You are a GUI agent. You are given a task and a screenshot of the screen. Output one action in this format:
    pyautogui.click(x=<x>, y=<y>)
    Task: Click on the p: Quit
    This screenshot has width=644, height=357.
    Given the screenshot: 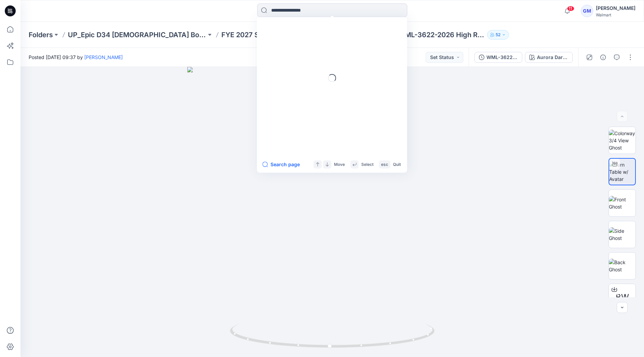 What is the action you would take?
    pyautogui.click(x=397, y=164)
    